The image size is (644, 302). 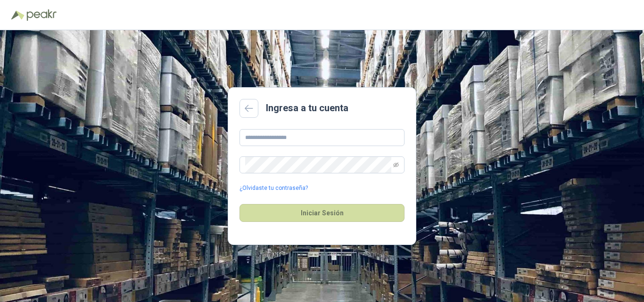 I want to click on img: Peakr, so click(x=42, y=15).